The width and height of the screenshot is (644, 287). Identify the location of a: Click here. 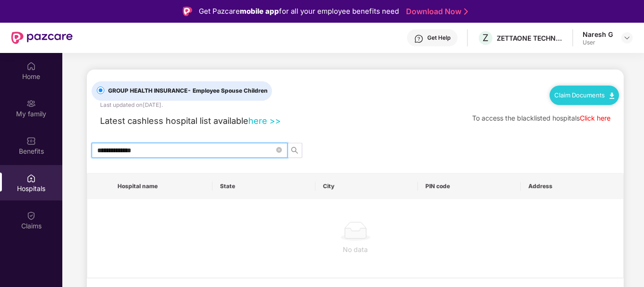
(595, 118).